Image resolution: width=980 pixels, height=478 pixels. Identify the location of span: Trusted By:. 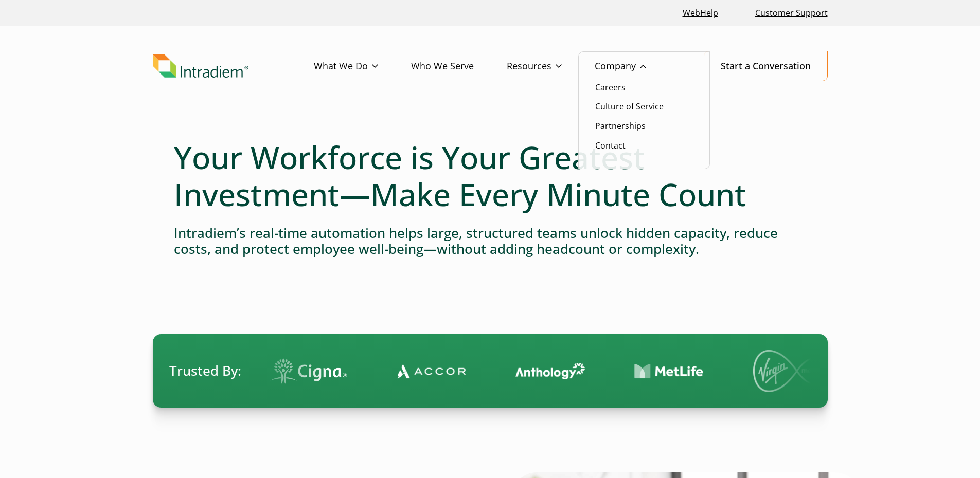
(205, 371).